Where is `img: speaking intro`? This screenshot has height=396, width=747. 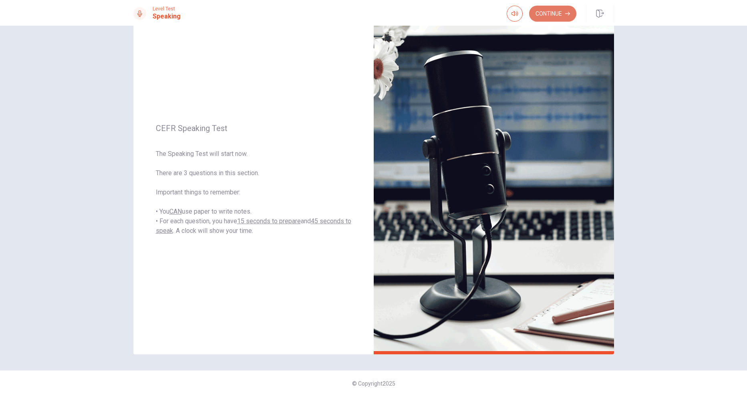
img: speaking intro is located at coordinates (494, 179).